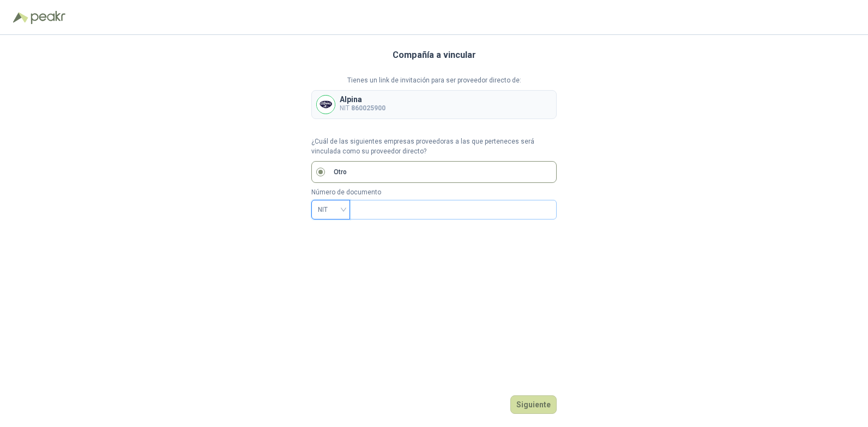 The width and height of the screenshot is (868, 427). Describe the element at coordinates (434, 147) in the screenshot. I see `p: ¿Cuál de las siguientes empresas proveedoras a las que perteneces será vinculada como su proveedo...` at that location.